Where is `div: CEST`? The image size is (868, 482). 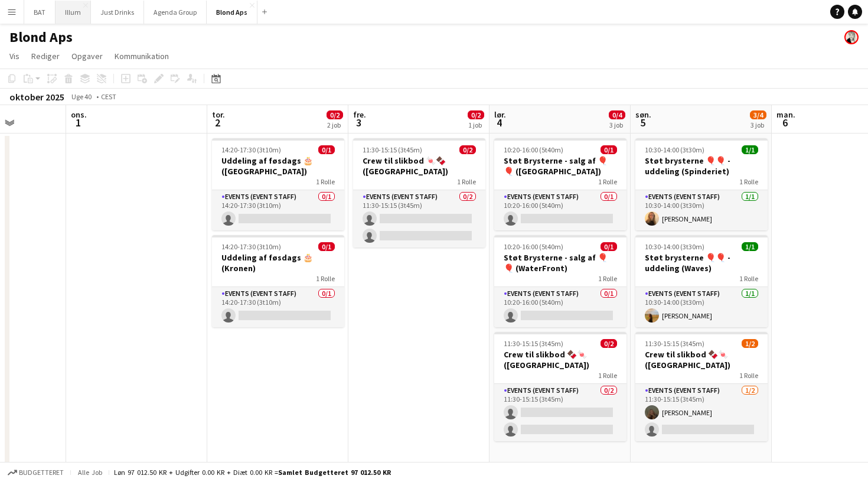
div: CEST is located at coordinates (109, 96).